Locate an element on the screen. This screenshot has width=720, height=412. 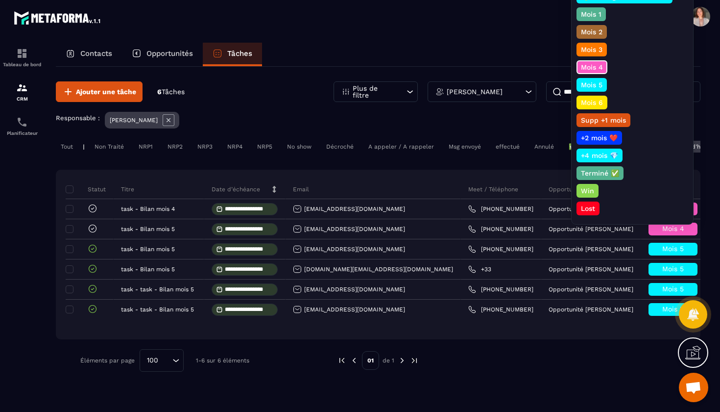
div: Msg envoyé is located at coordinates (465, 147).